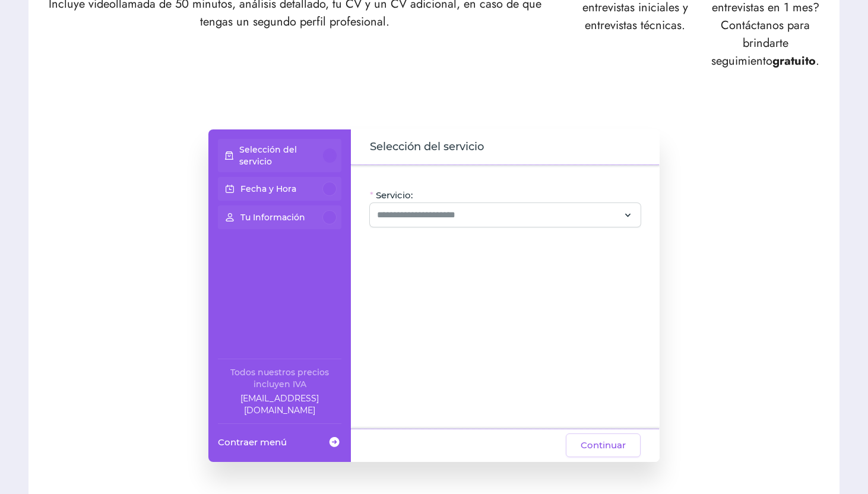  What do you see at coordinates (394, 195) in the screenshot?
I see `span: Servicio:` at bounding box center [394, 195].